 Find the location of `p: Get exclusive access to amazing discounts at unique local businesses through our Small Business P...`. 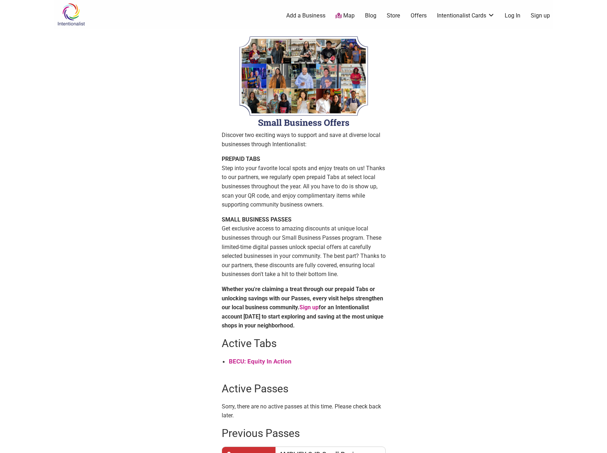

p: Get exclusive access to amazing discounts at unique local businesses through our Small Business P... is located at coordinates (304, 247).